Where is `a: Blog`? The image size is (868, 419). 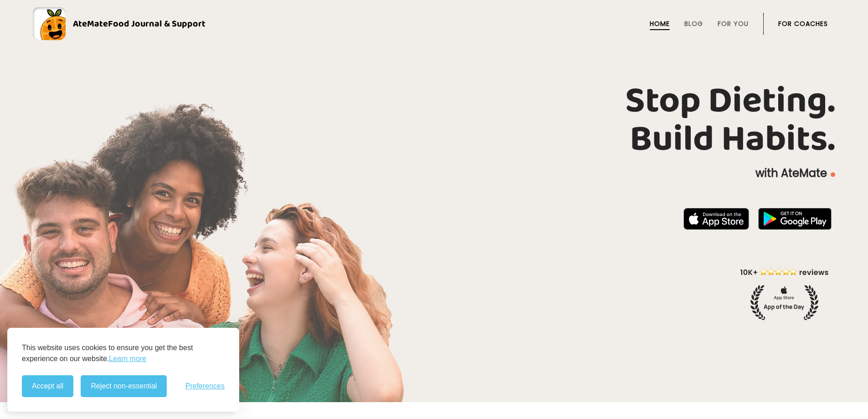
a: Blog is located at coordinates (694, 24).